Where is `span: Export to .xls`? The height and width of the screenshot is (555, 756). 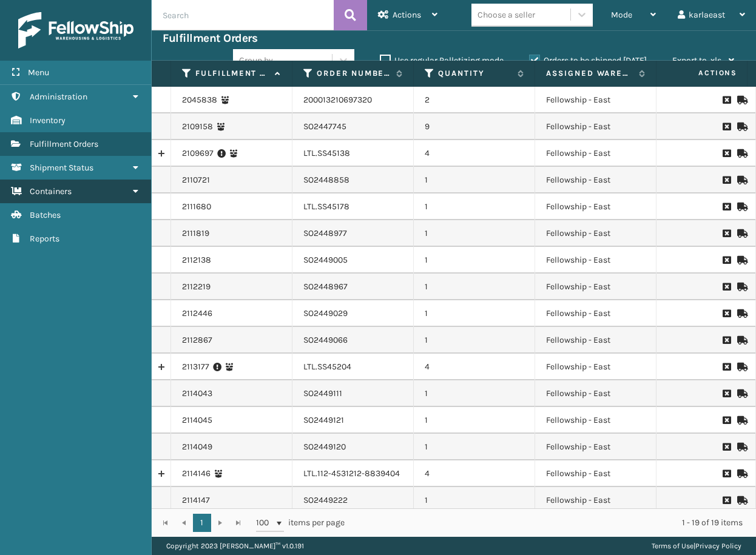
span: Export to .xls is located at coordinates (697, 60).